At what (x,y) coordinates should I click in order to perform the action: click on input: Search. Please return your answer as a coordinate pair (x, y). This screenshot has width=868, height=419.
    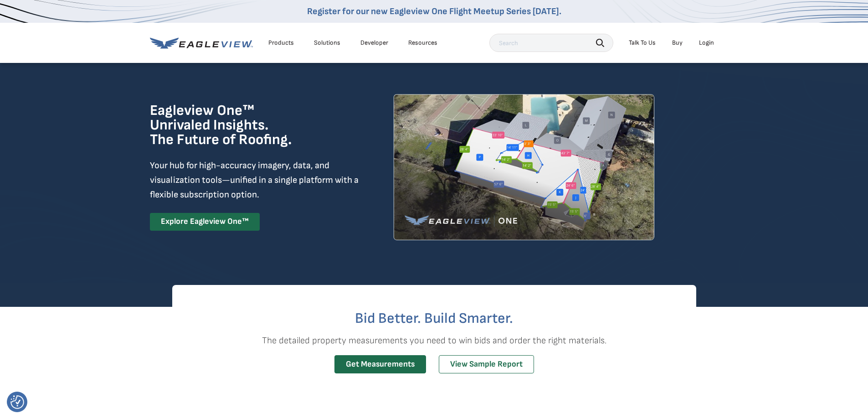
    Looking at the image, I should click on (551, 43).